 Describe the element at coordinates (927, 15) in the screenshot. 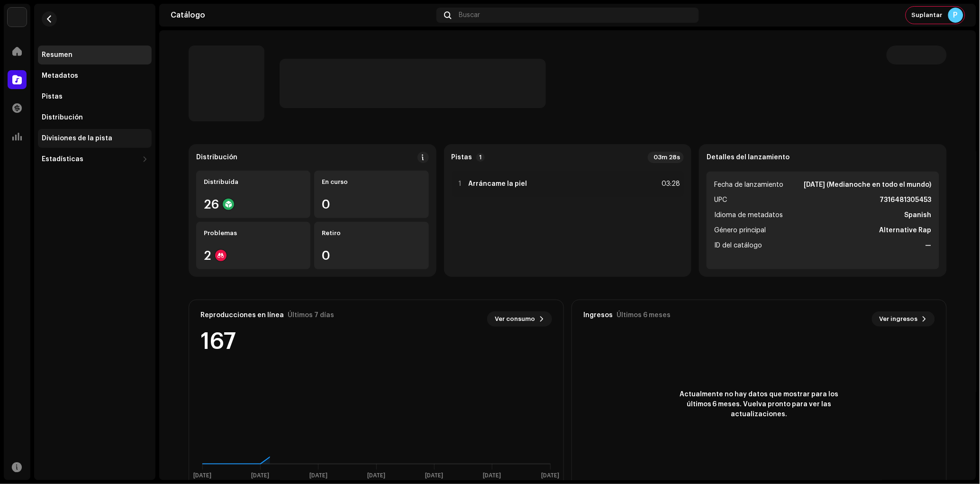

I see `span: Suplantar` at that location.